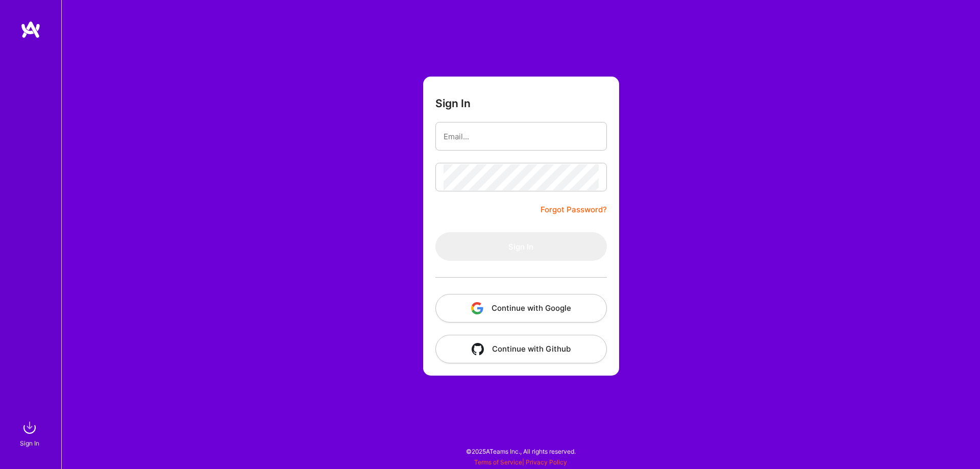 This screenshot has height=469, width=980. Describe the element at coordinates (522, 349) in the screenshot. I see `button: Continue with Github` at that location.